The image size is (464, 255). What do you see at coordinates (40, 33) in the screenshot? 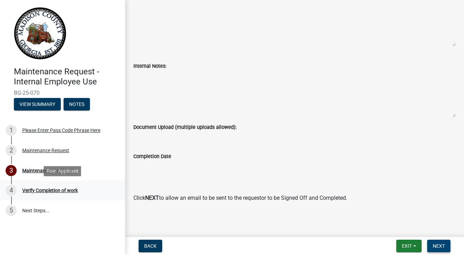
I see `img: Madison County, Georgia` at bounding box center [40, 33].